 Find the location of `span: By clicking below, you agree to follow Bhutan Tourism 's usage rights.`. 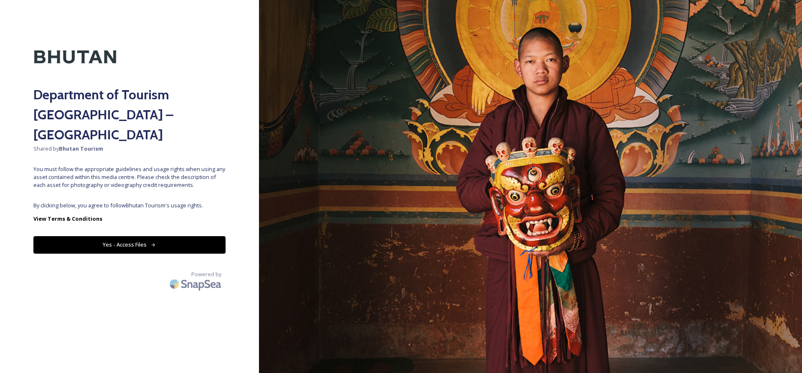

span: By clicking below, you agree to follow Bhutan Tourism 's usage rights. is located at coordinates (129, 205).